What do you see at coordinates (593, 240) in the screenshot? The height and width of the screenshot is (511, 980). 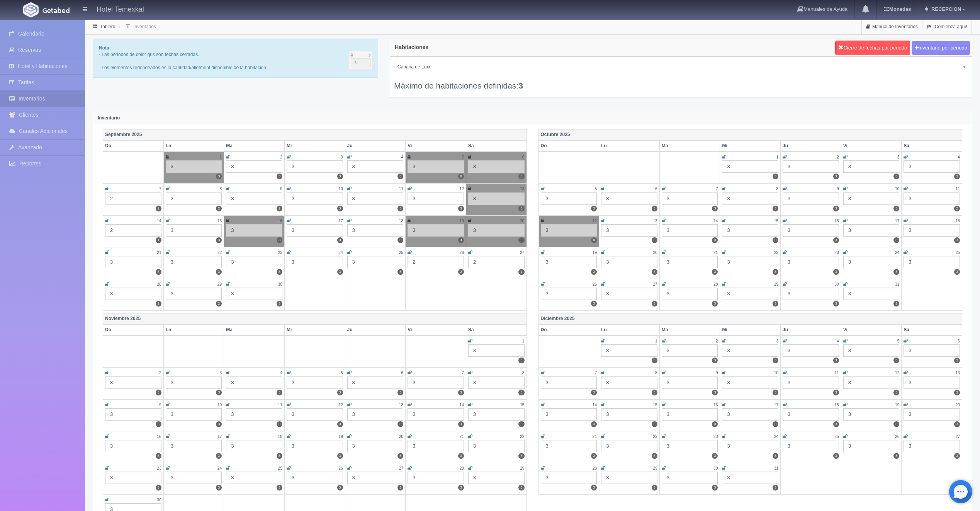 I see `label: 0` at bounding box center [593, 240].